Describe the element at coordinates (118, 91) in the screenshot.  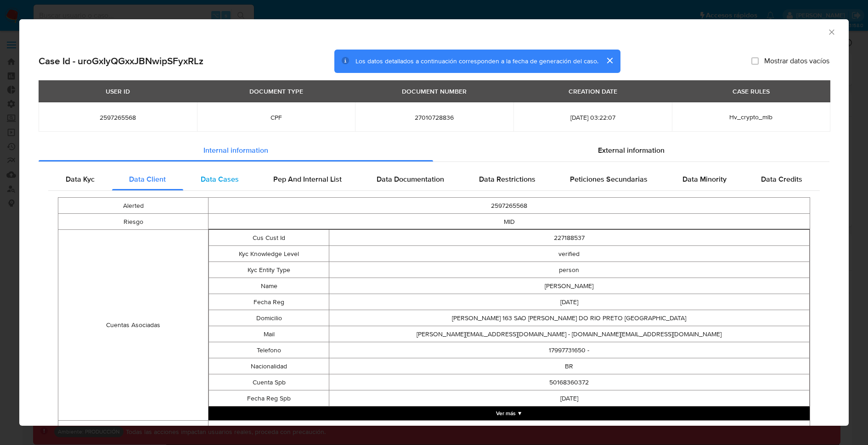
I see `div: USER ID` at that location.